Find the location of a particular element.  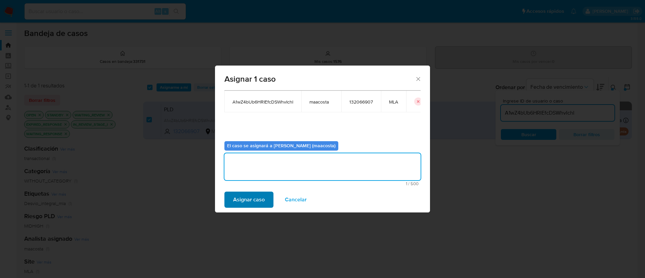

button: Cancelar is located at coordinates (295, 199).